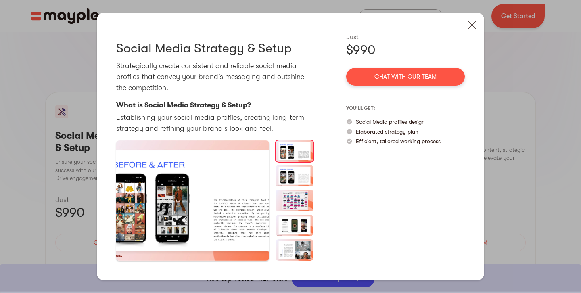  What do you see at coordinates (204, 48) in the screenshot?
I see `h3: Social Media Strategy & Setup` at bounding box center [204, 48].